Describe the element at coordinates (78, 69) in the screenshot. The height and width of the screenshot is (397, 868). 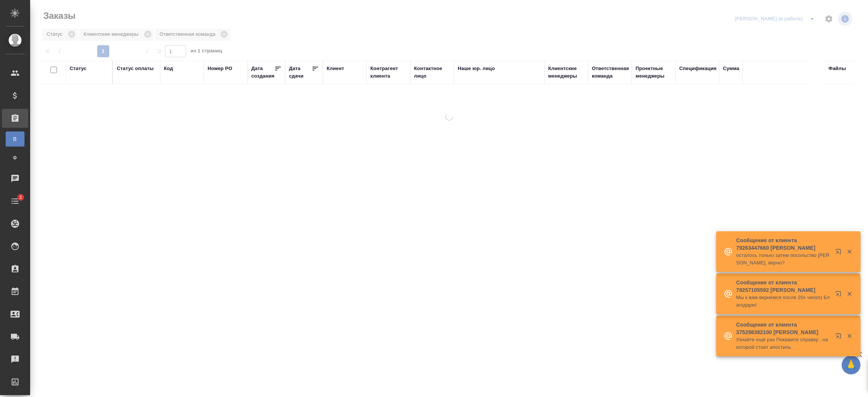
I see `div: Статус` at that location.